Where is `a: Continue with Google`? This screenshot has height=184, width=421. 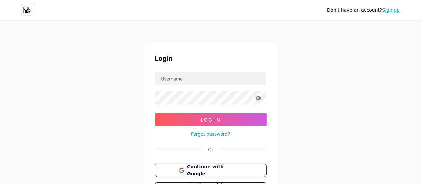 a: Continue with Google is located at coordinates (211, 170).